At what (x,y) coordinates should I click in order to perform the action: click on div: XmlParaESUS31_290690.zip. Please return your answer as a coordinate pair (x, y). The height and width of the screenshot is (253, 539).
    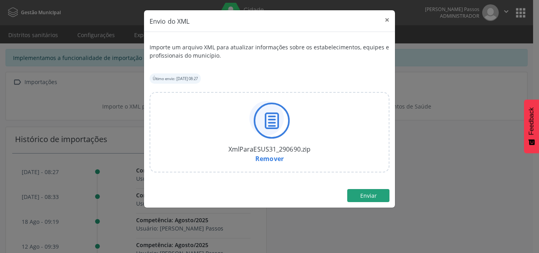
    Looking at the image, I should click on (269, 149).